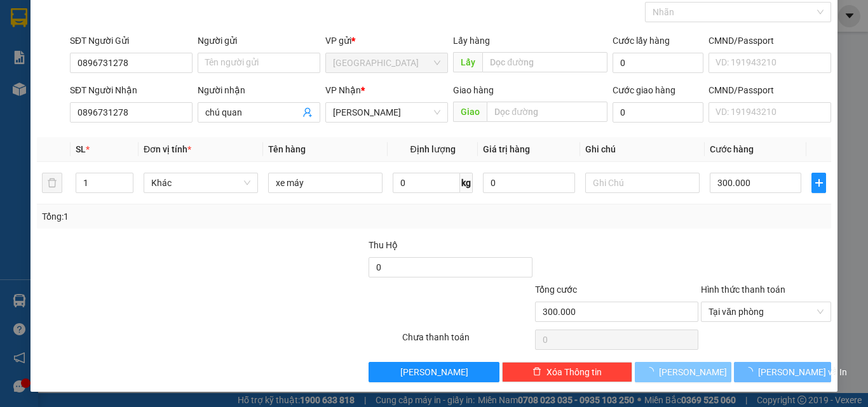 The width and height of the screenshot is (868, 407). I want to click on span: Tên hàng, so click(287, 149).